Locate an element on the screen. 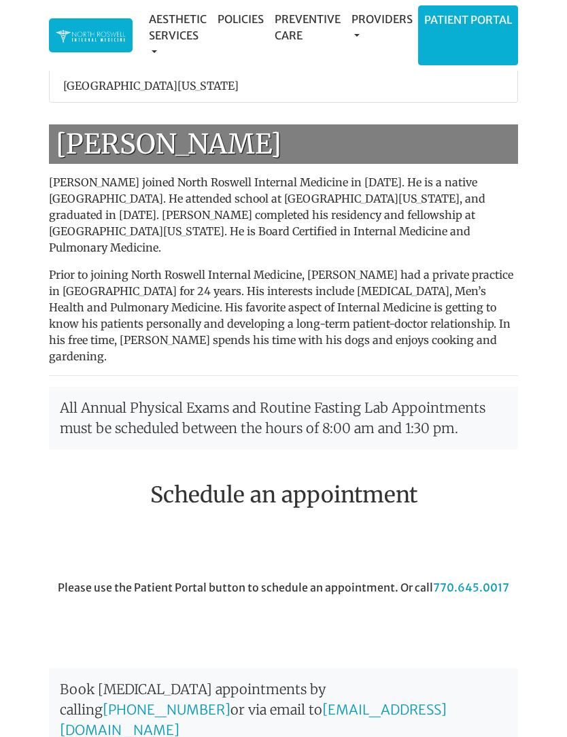 The width and height of the screenshot is (567, 737). div: Please use the Patient Portal button to schedule an appointment. Or call is located at coordinates (284, 617).